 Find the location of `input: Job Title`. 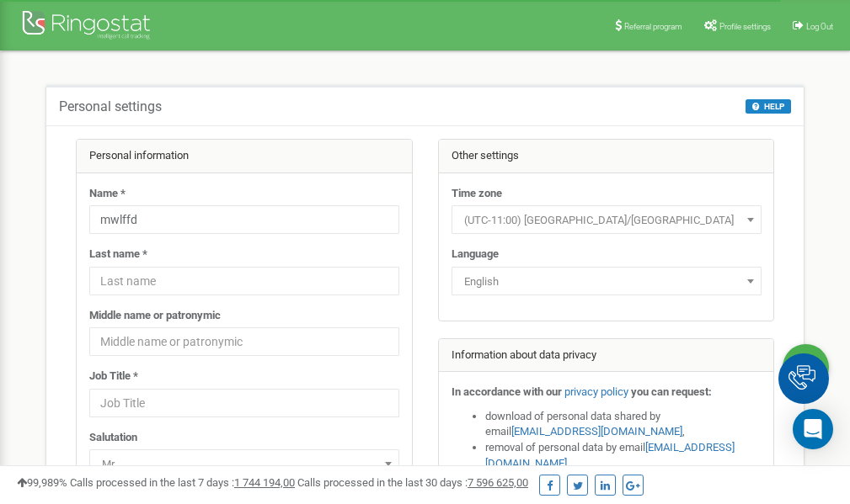

input: Job Title is located at coordinates (244, 403).